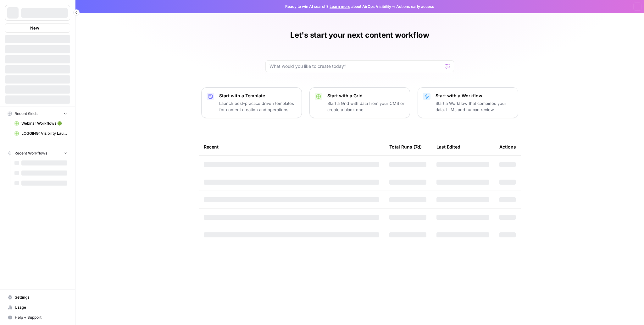 Image resolution: width=644 pixels, height=325 pixels. I want to click on div: Last Edited, so click(449, 147).